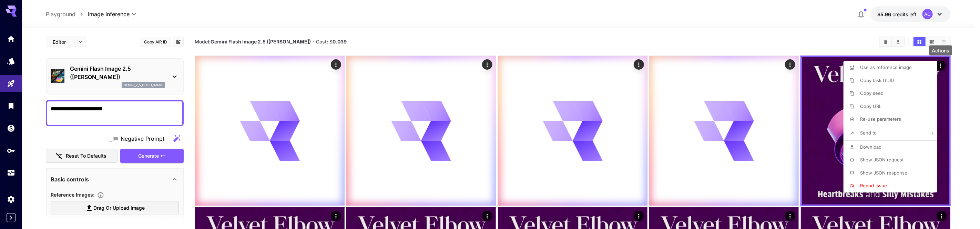  Describe the element at coordinates (880, 119) in the screenshot. I see `span: Re-use parameters` at that location.